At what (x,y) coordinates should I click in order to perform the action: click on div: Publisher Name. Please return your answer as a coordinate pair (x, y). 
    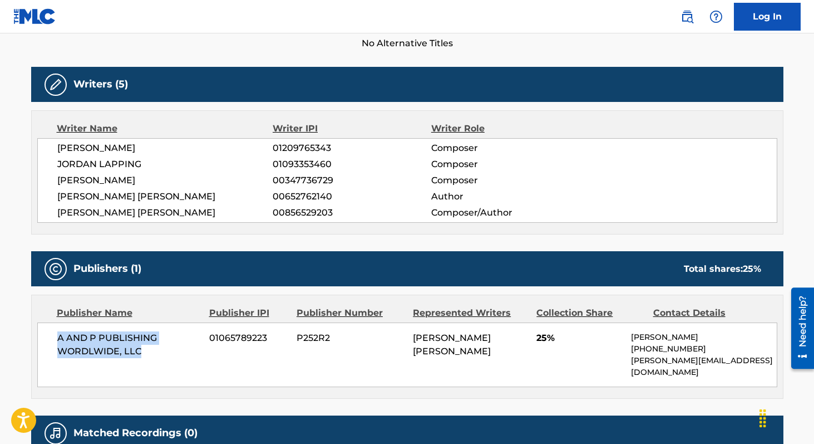
    Looking at the image, I should click on (129, 313).